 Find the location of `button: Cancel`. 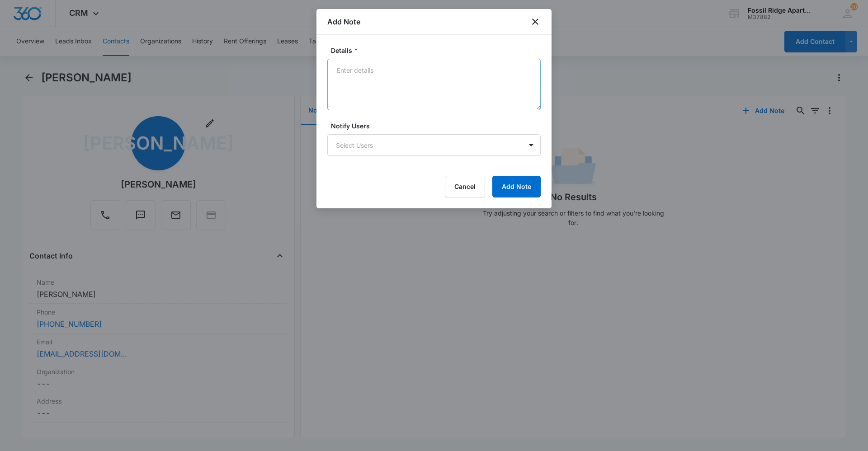

button: Cancel is located at coordinates (465, 187).